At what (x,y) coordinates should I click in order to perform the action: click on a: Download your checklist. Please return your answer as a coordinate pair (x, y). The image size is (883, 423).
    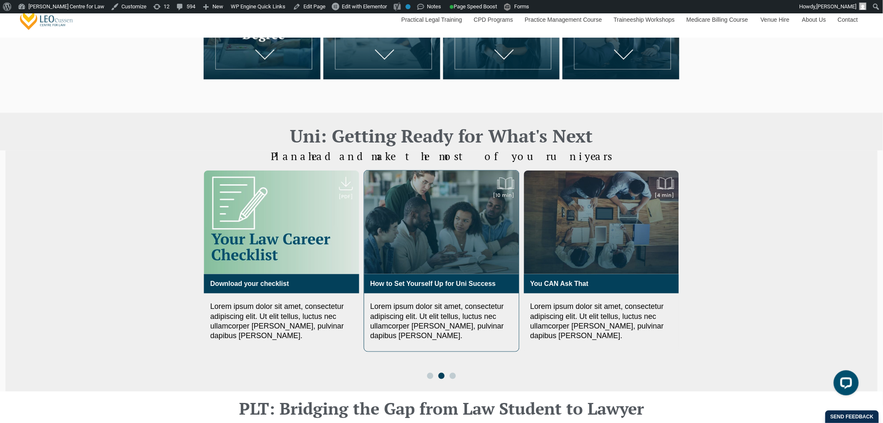
    Looking at the image, I should click on (250, 283).